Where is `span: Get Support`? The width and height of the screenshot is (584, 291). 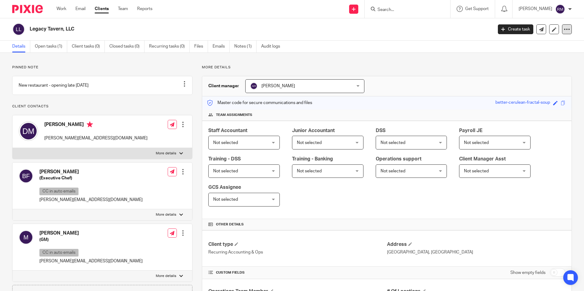 span: Get Support is located at coordinates (476, 9).